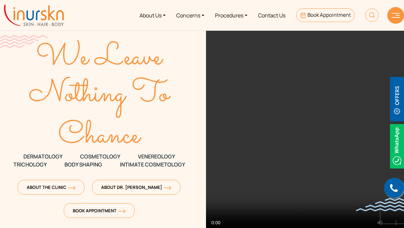 The width and height of the screenshot is (404, 228). Describe the element at coordinates (43, 156) in the screenshot. I see `span: DERMATOLOGY` at that location.